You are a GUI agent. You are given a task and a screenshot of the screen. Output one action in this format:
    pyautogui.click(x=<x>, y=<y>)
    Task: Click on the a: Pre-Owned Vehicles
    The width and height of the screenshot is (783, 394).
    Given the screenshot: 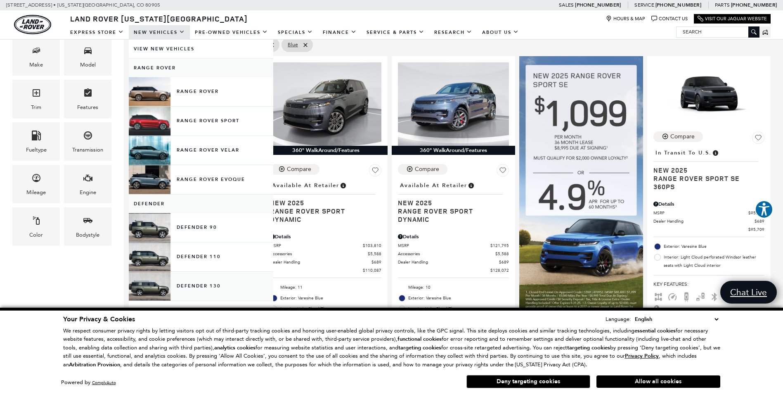 What is the action you would take?
    pyautogui.click(x=231, y=32)
    